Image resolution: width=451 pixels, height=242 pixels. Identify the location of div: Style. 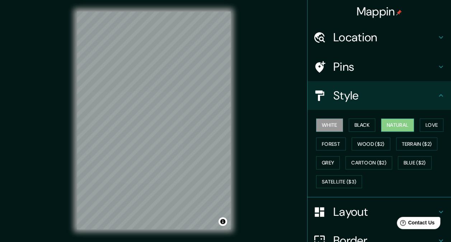
(379, 95).